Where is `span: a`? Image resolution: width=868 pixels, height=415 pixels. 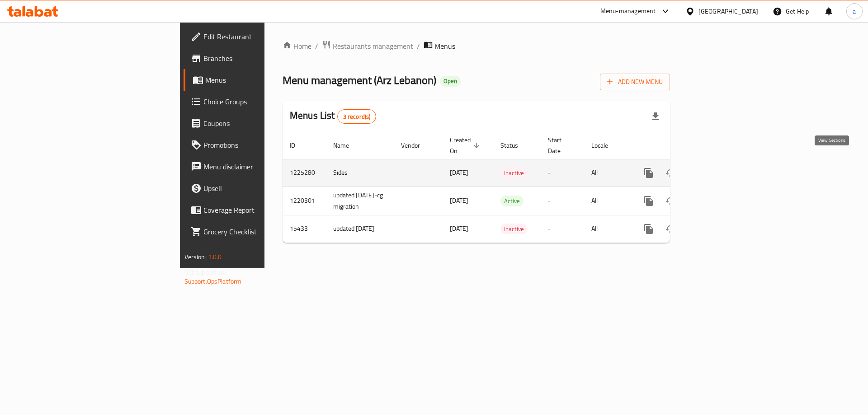 span: a is located at coordinates (855, 12).